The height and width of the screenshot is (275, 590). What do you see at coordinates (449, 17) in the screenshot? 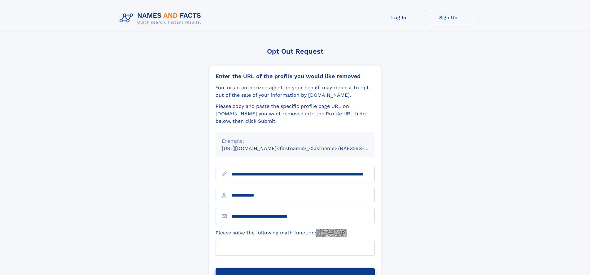
I see `a: Sign Up` at bounding box center [449, 17].